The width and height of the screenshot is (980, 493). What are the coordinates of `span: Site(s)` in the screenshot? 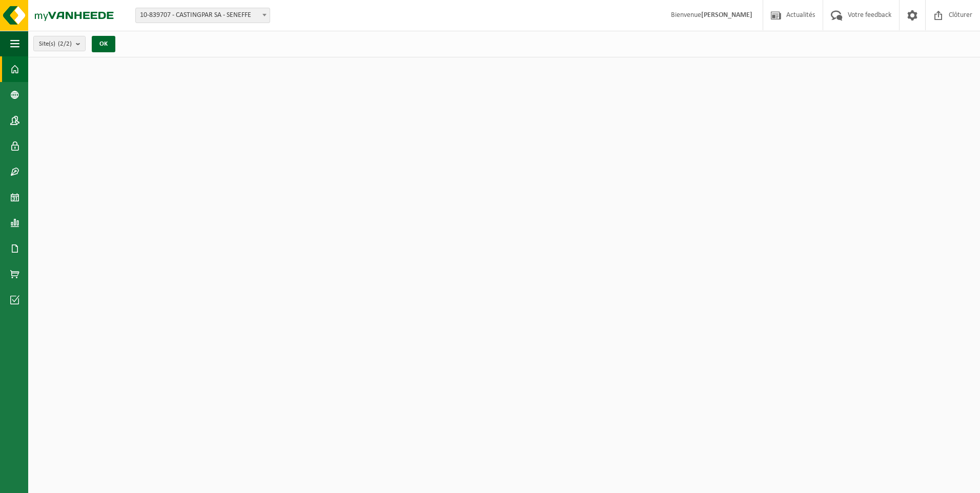 It's located at (55, 44).